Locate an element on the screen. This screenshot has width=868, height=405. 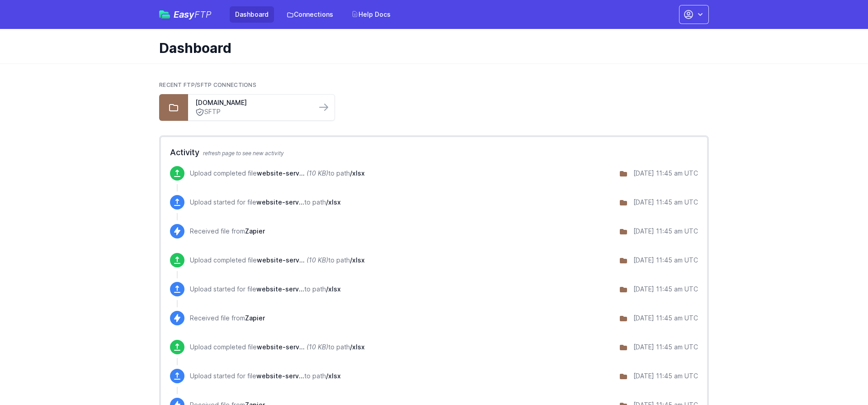
span: Easy is located at coordinates (193, 15).